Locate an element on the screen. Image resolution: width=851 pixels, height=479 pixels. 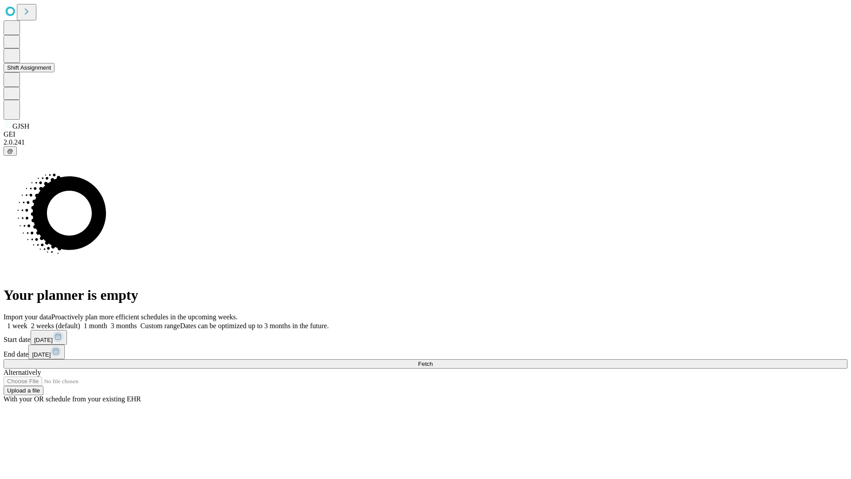
div: Start date is located at coordinates (426, 337).